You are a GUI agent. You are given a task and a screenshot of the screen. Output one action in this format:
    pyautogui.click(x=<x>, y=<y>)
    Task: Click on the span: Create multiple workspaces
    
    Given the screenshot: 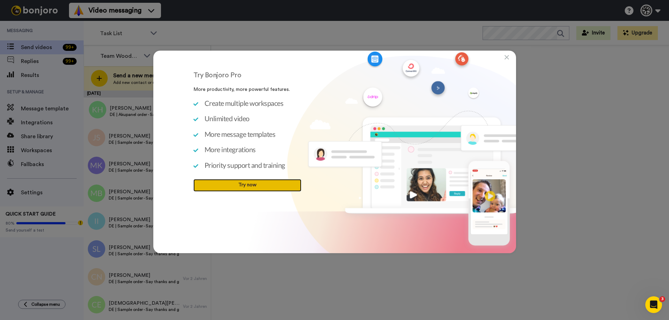 What is the action you would take?
    pyautogui.click(x=244, y=103)
    